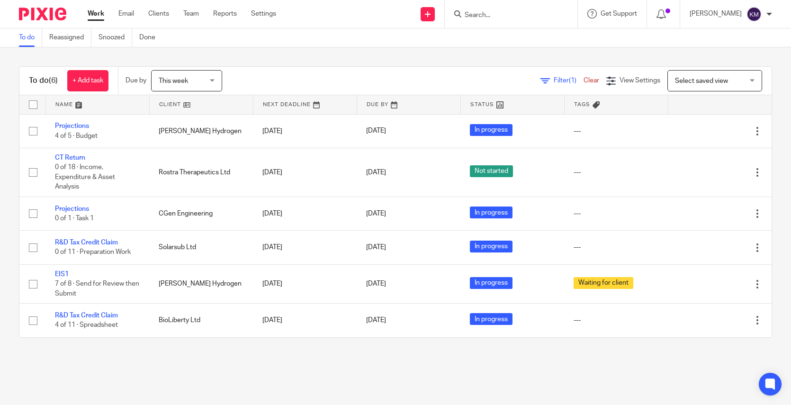  I want to click on a: Reports, so click(225, 14).